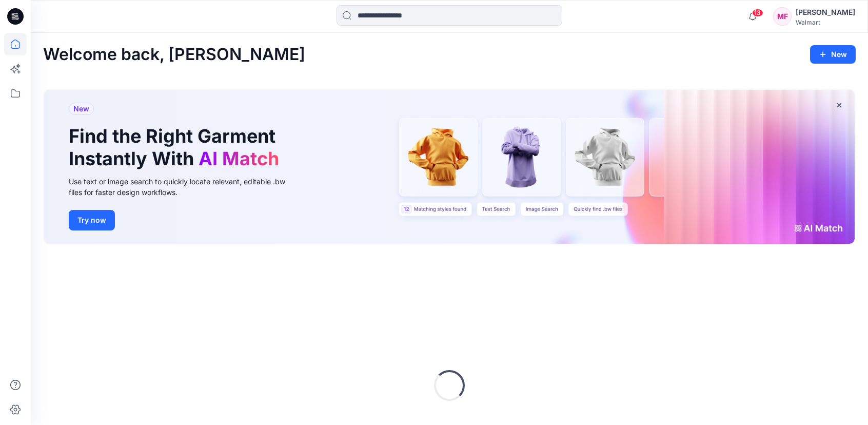 Image resolution: width=868 pixels, height=425 pixels. I want to click on button: Try now, so click(92, 220).